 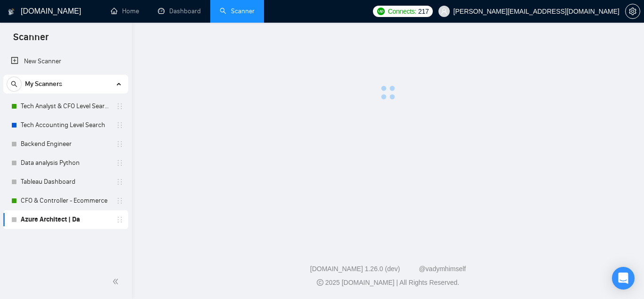 What do you see at coordinates (125, 11) in the screenshot?
I see `a: homeHome` at bounding box center [125, 11].